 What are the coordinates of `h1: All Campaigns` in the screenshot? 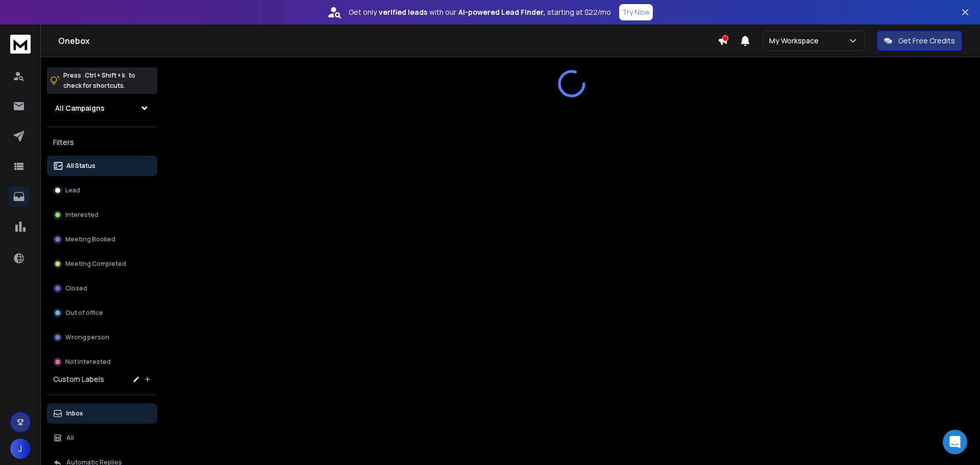 It's located at (80, 108).